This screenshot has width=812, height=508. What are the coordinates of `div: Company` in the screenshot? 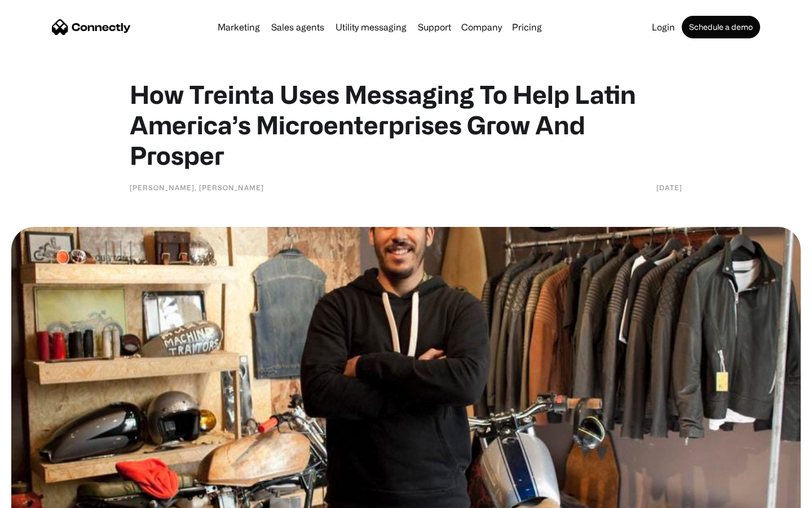 It's located at (481, 27).